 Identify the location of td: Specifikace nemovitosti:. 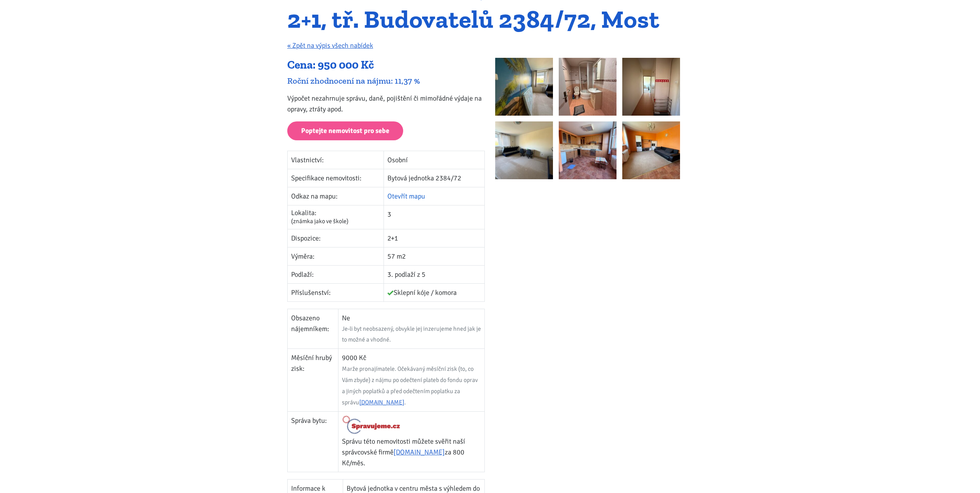
(335, 178).